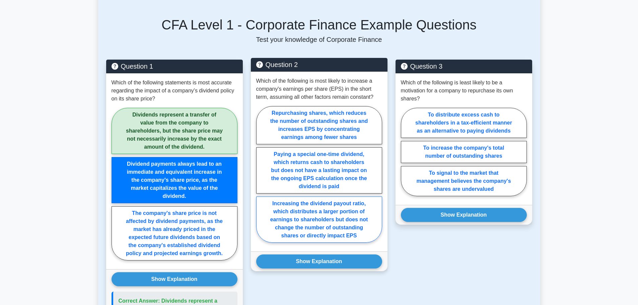  Describe the element at coordinates (174, 180) in the screenshot. I see `label: Dividend payments always lead to an immediate and equivalent increase in the company's share pric...` at that location.